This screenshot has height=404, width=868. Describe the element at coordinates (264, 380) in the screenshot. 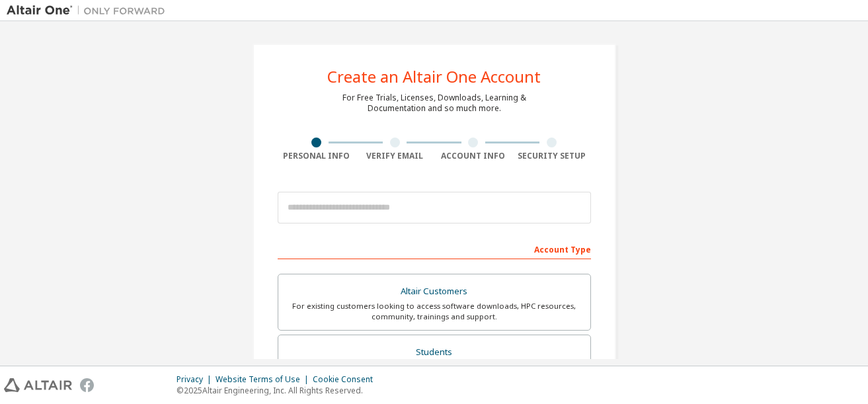

I see `div: Website Terms of Use` at that location.